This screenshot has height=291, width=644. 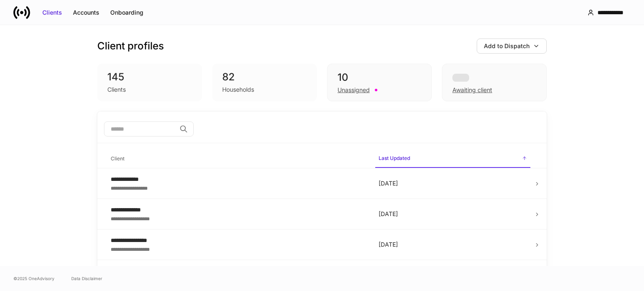 What do you see at coordinates (265, 77) in the screenshot?
I see `div: 82` at bounding box center [265, 77].